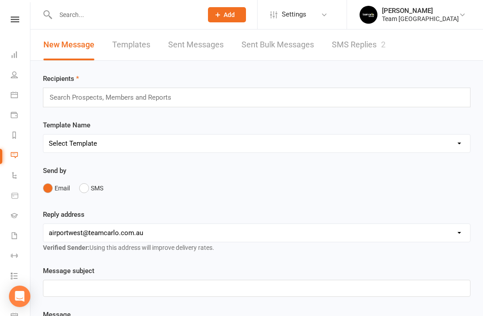  I want to click on a: Sent Bulk Messages, so click(278, 45).